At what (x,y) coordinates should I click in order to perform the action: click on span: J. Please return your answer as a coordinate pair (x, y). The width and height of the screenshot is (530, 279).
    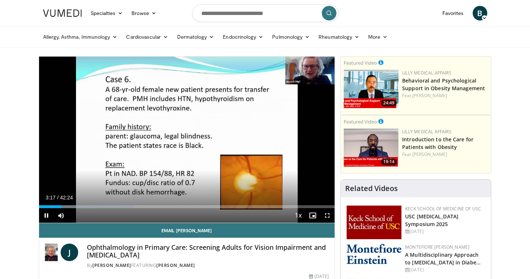
    Looking at the image, I should click on (69, 253).